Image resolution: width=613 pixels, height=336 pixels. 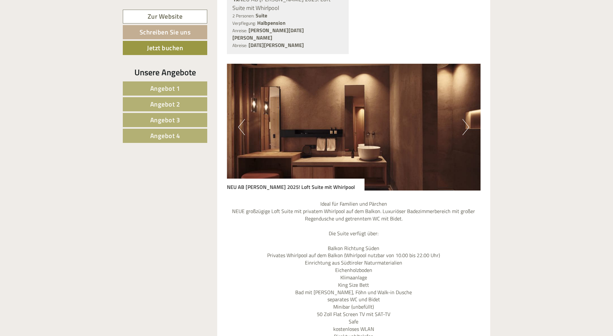 What do you see at coordinates (165, 16) in the screenshot?
I see `a: Zur Website` at bounding box center [165, 16].